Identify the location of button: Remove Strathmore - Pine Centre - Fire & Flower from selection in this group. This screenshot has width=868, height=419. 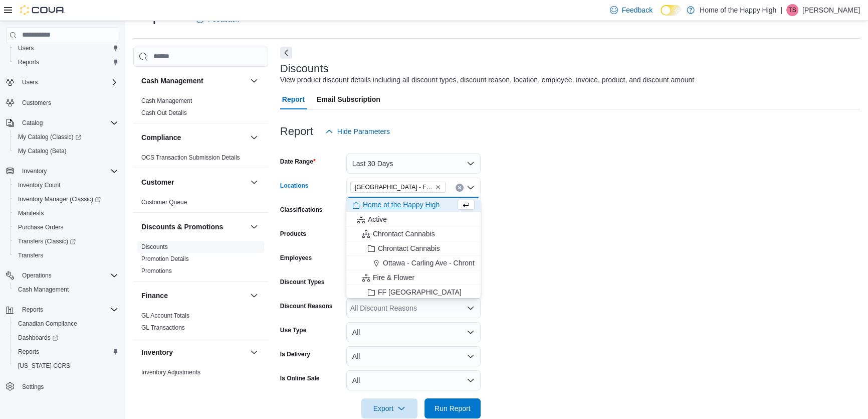
(438, 187).